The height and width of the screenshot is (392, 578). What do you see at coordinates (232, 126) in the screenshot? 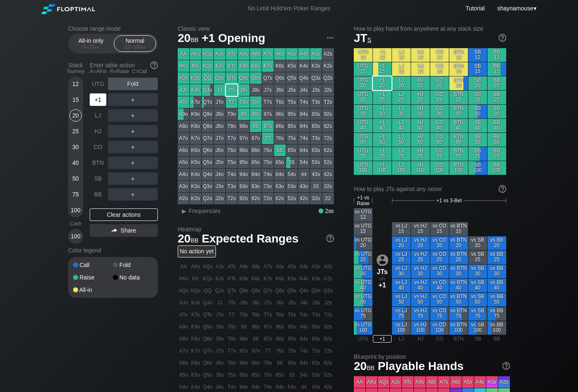
I see `div: T8o` at bounding box center [232, 126].